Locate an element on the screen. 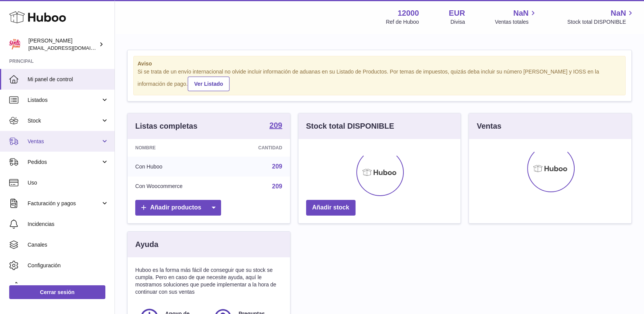  strong: EUR is located at coordinates (457, 13).